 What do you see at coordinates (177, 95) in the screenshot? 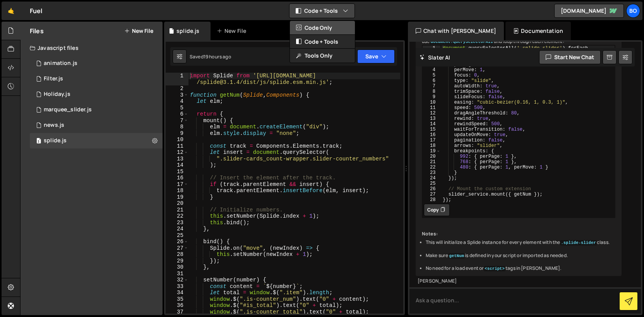
I see `div: 3` at bounding box center [177, 95].